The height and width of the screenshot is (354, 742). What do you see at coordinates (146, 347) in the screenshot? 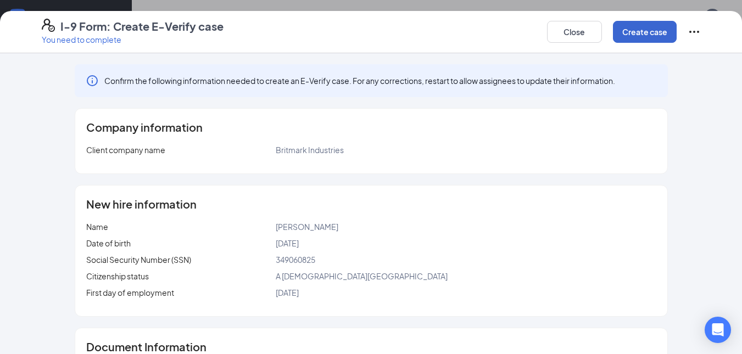
I see `span: Document Information` at bounding box center [146, 347].